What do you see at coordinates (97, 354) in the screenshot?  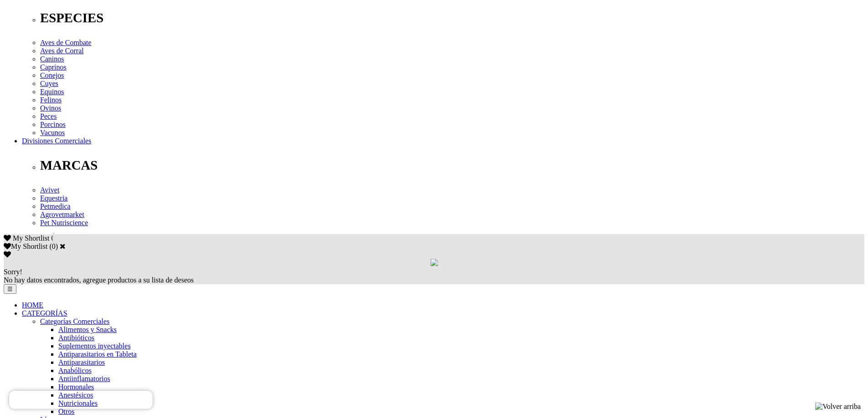 I see `span: Antiparasitarios en Tableta` at bounding box center [97, 354].